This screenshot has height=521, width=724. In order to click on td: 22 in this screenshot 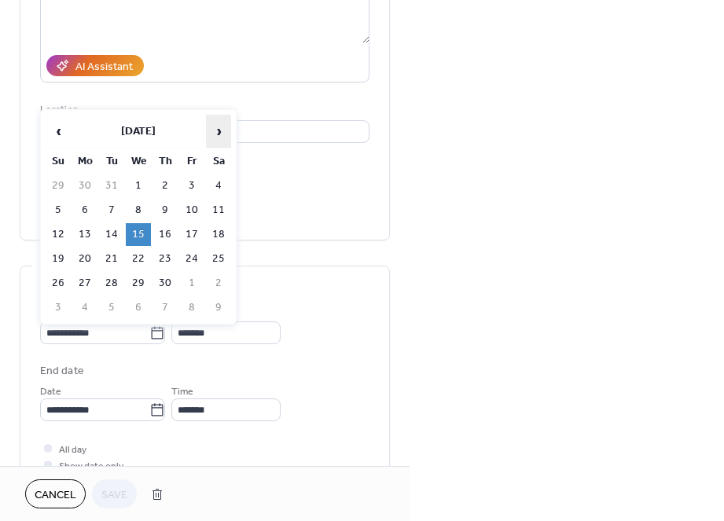, I will do `click(138, 259)`.